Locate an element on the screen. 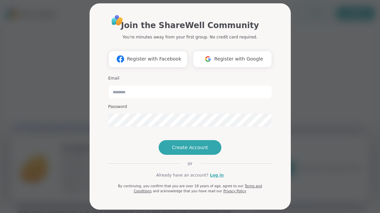 The image size is (380, 213). span: Create Account is located at coordinates (190, 148).